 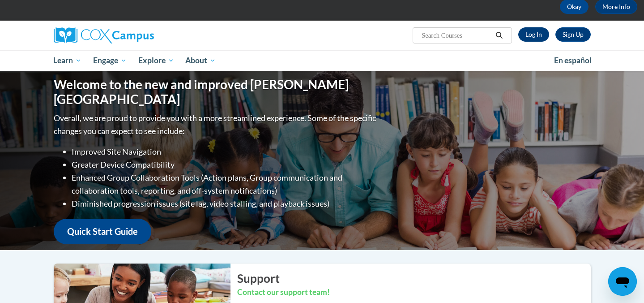 What do you see at coordinates (201, 61) in the screenshot?
I see `a: About` at bounding box center [201, 61].